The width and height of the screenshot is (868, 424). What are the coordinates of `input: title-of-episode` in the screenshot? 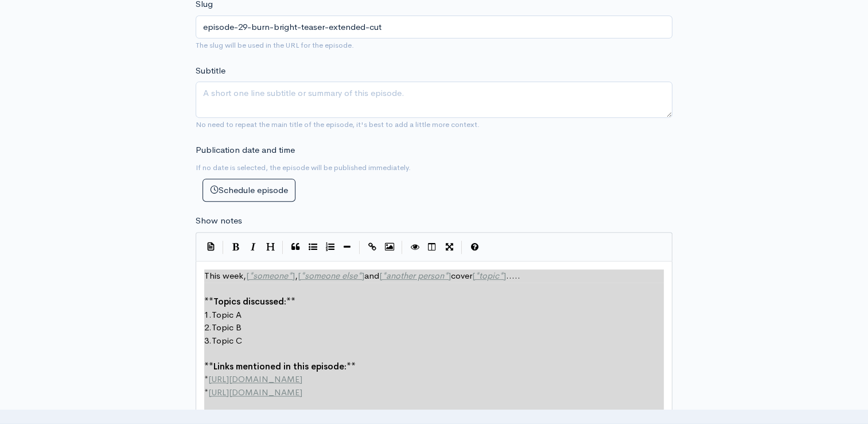 It's located at (434, 27).